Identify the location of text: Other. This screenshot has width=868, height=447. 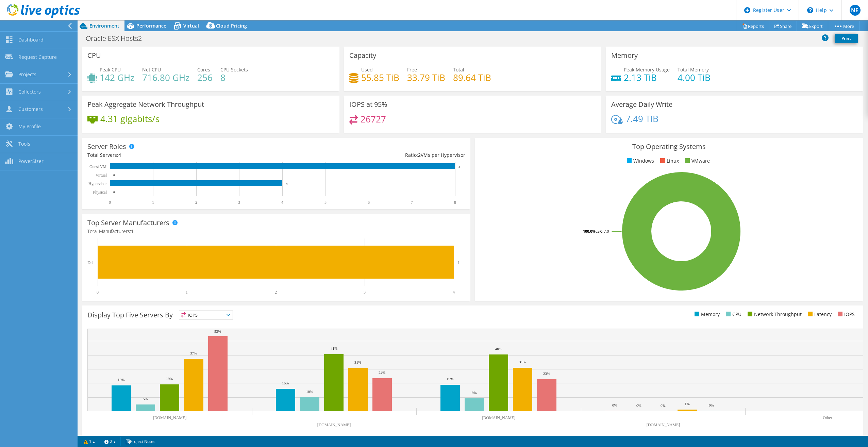
(827, 418).